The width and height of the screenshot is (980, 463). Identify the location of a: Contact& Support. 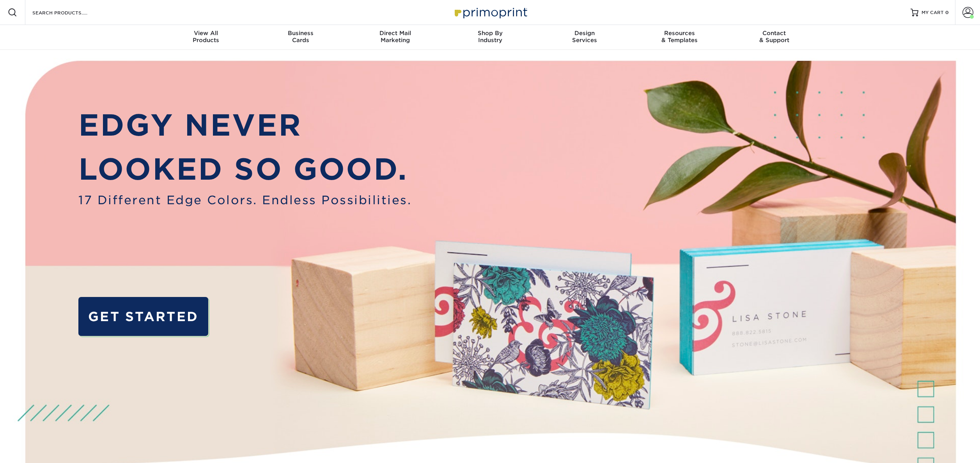
(774, 38).